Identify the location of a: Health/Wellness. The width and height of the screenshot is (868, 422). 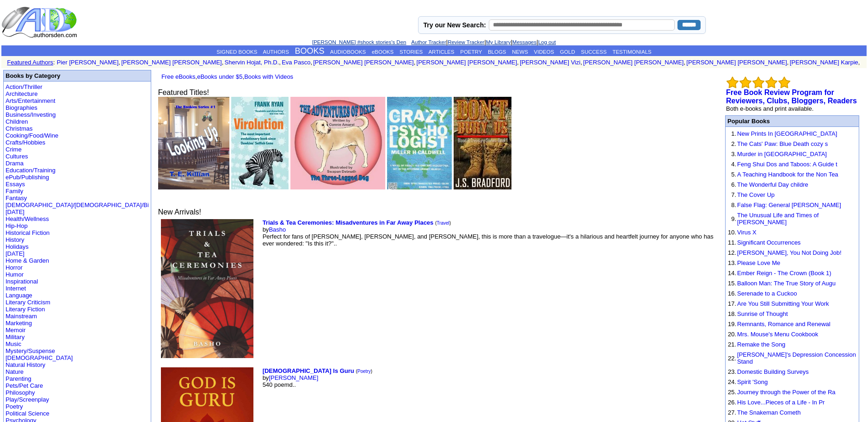
(27, 219).